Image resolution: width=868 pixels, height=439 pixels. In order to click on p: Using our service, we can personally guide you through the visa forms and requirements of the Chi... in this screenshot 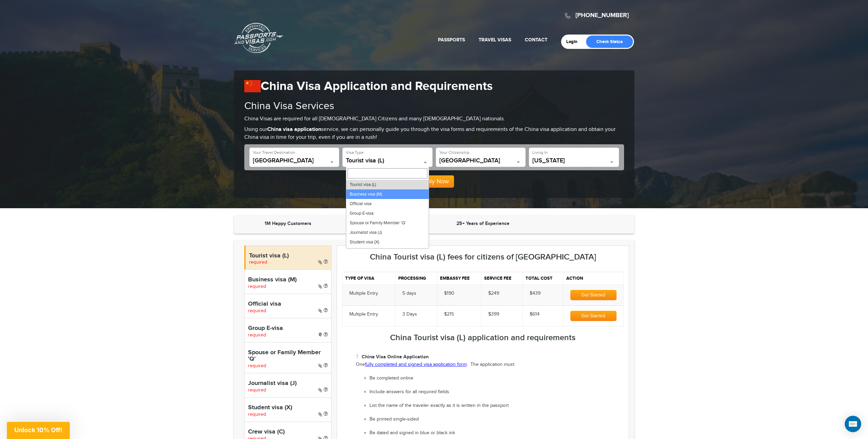, I will do `click(434, 134)`.